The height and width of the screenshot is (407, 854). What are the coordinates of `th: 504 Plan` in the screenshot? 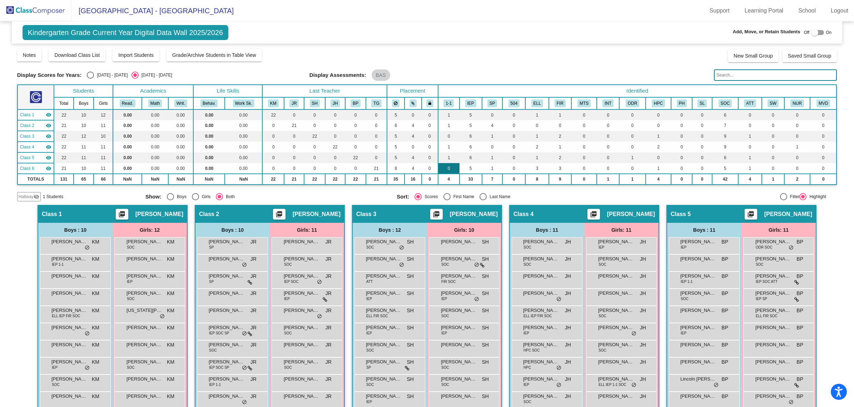 It's located at (514, 103).